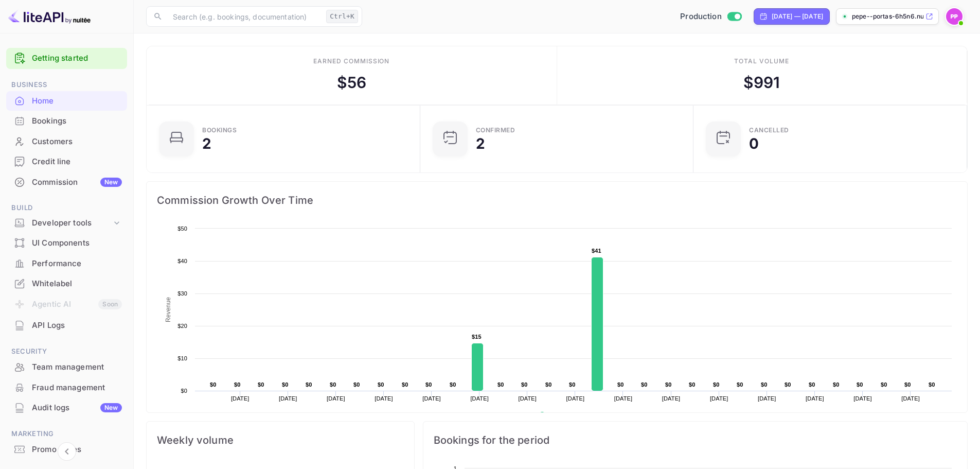 The image size is (980, 469). Describe the element at coordinates (182, 326) in the screenshot. I see `text: $20` at that location.